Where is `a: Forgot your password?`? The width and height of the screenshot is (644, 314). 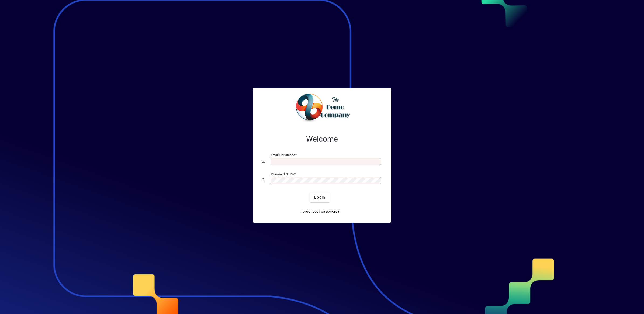 a: Forgot your password? is located at coordinates (320, 211).